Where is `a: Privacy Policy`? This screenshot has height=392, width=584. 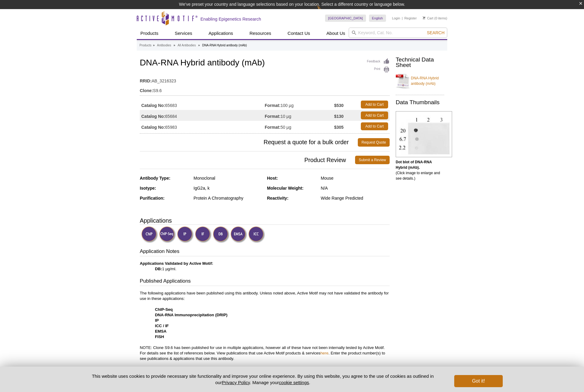 a: Privacy Policy is located at coordinates (236, 382).